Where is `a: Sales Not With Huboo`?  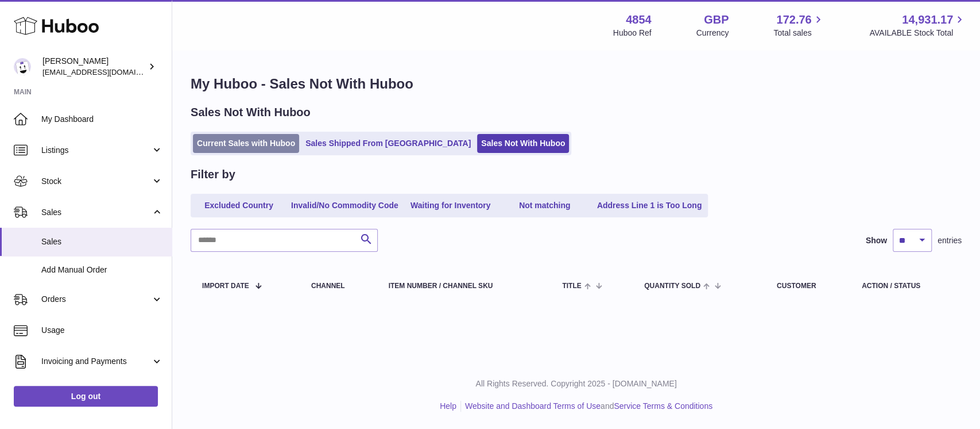 a: Sales Not With Huboo is located at coordinates (523, 143).